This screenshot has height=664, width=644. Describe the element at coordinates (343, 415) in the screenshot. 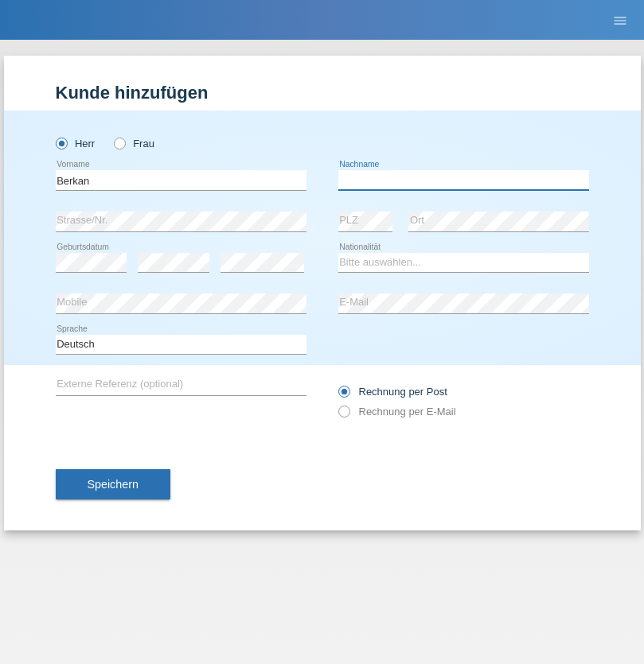

I see `input: Rechnung per E-Mail` at that location.